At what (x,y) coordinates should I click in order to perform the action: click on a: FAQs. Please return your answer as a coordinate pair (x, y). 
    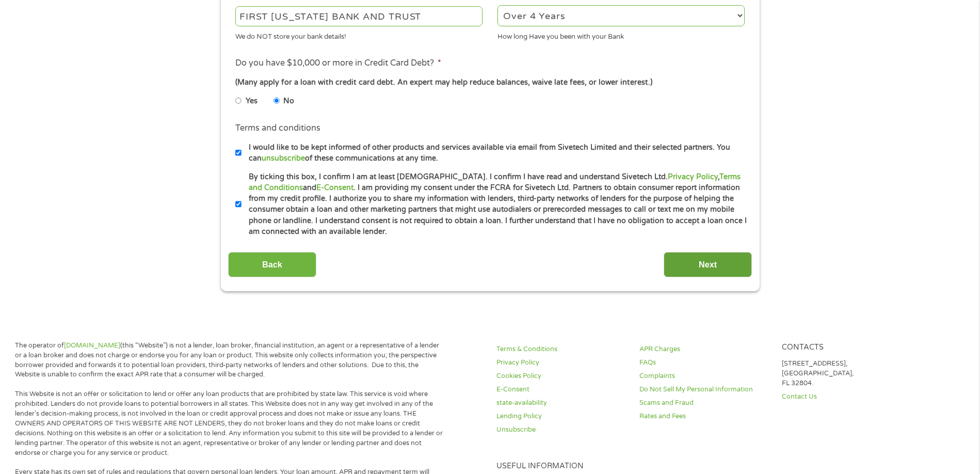
    Looking at the image, I should click on (704, 362).